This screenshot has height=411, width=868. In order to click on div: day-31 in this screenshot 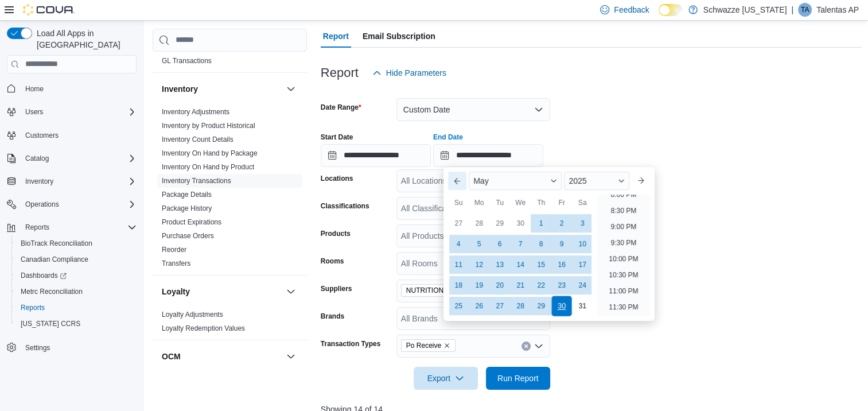, I will do `click(582, 306)`.